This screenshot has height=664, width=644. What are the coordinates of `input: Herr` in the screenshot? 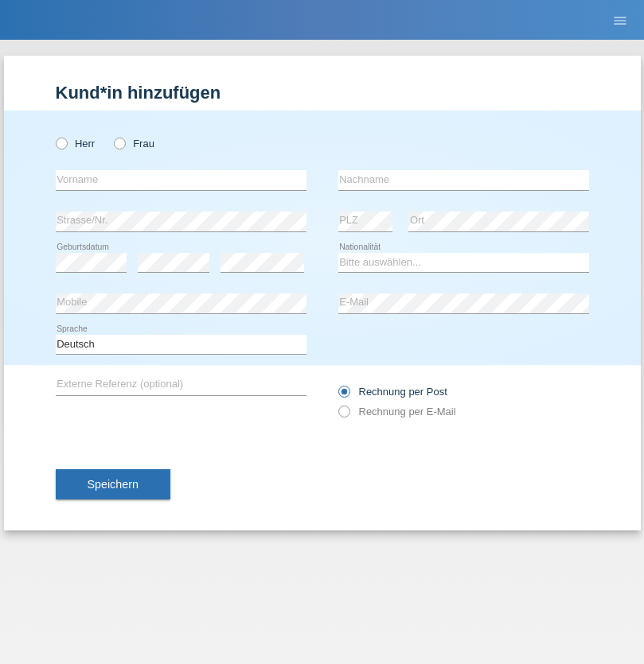 It's located at (60, 142).